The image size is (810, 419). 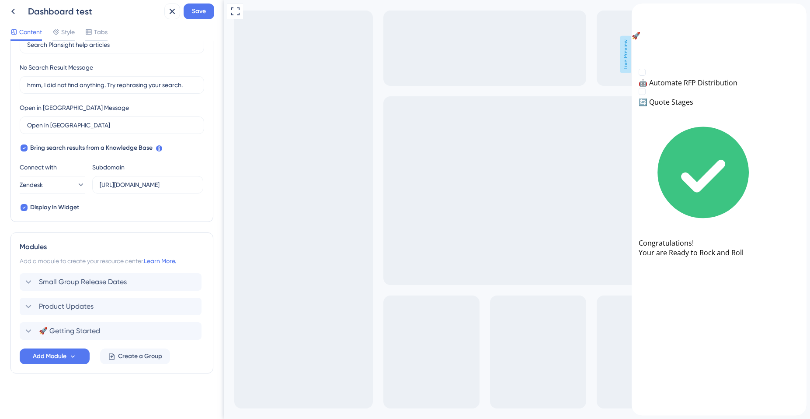 I want to click on div: checklist loading, so click(x=87, y=178).